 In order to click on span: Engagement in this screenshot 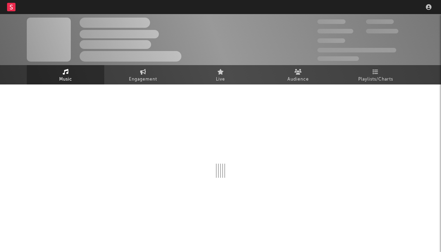, I will do `click(143, 80)`.